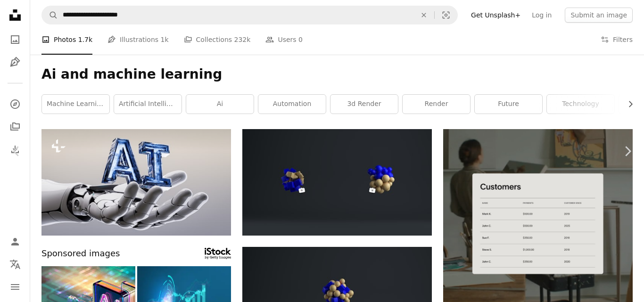 The height and width of the screenshot is (302, 644). What do you see at coordinates (136, 182) in the screenshot?
I see `a: a robot hand holding a letter that says ai` at bounding box center [136, 182].